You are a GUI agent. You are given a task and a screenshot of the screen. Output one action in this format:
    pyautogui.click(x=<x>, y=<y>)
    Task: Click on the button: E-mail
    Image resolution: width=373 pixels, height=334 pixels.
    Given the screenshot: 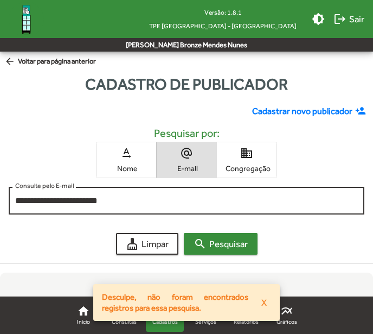 What is the action you would take?
    pyautogui.click(x=187, y=160)
    